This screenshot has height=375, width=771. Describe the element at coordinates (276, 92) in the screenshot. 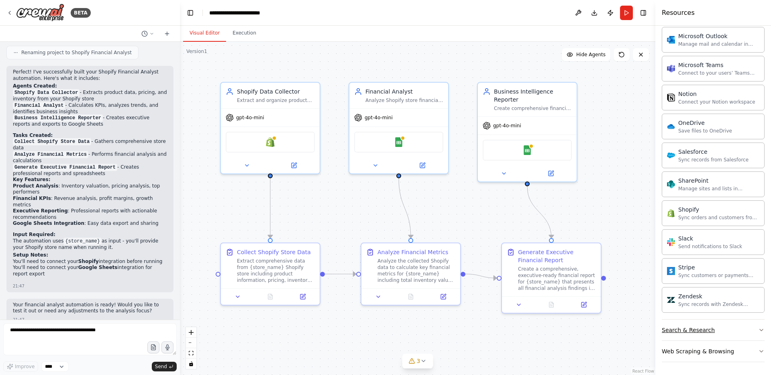

I see `div: Shopify Data Collector` at that location.